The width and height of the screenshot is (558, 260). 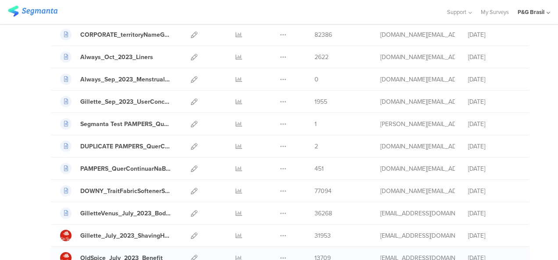 I want to click on div: DOWNY_TraitFabricSoftenerScentIdValue_AUG_2023, so click(x=126, y=191).